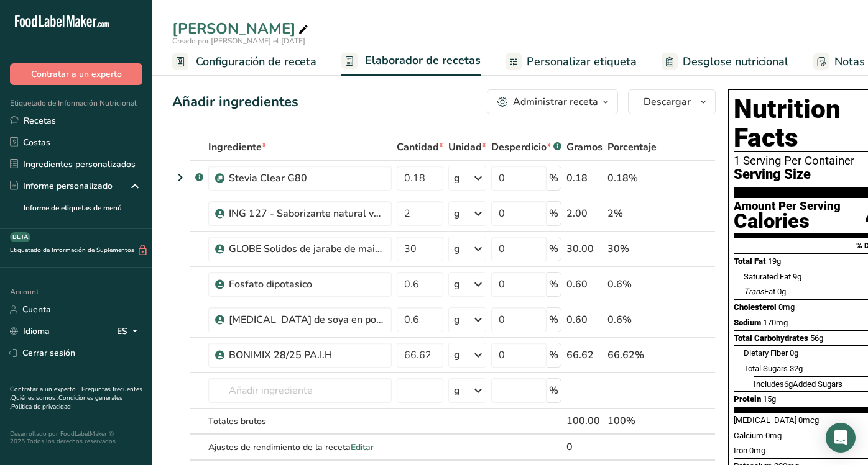  Describe the element at coordinates (775, 322) in the screenshot. I see `span: 170mg` at that location.